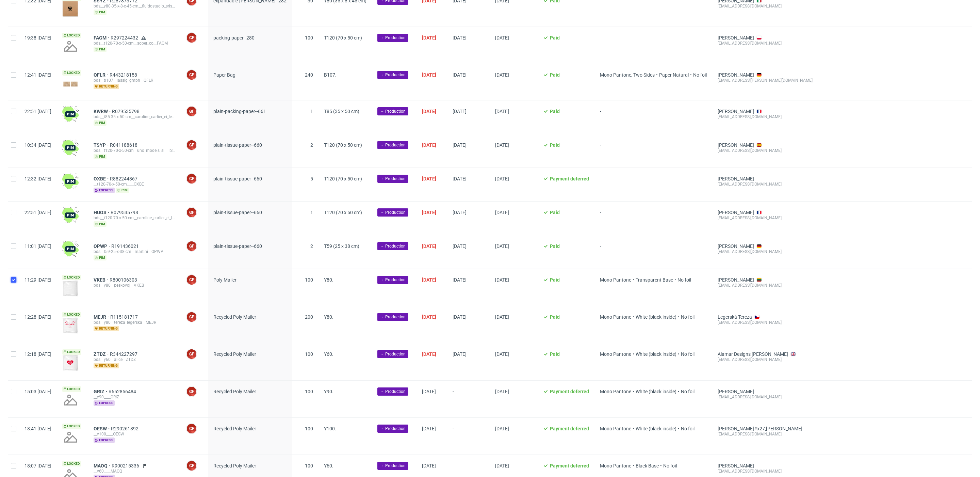  Describe the element at coordinates (627, 75) in the screenshot. I see `span: Mono Pantone, Two Sides` at that location.